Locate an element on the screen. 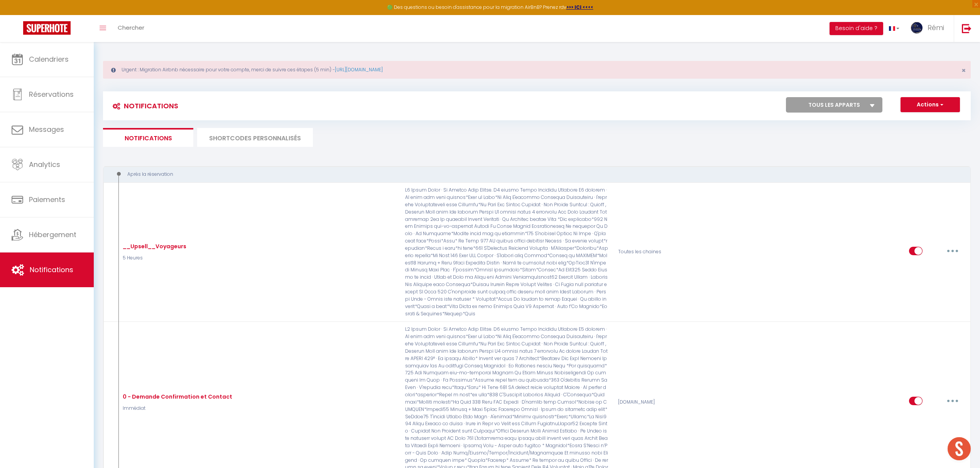  a: ... Rémi is located at coordinates (929, 29).